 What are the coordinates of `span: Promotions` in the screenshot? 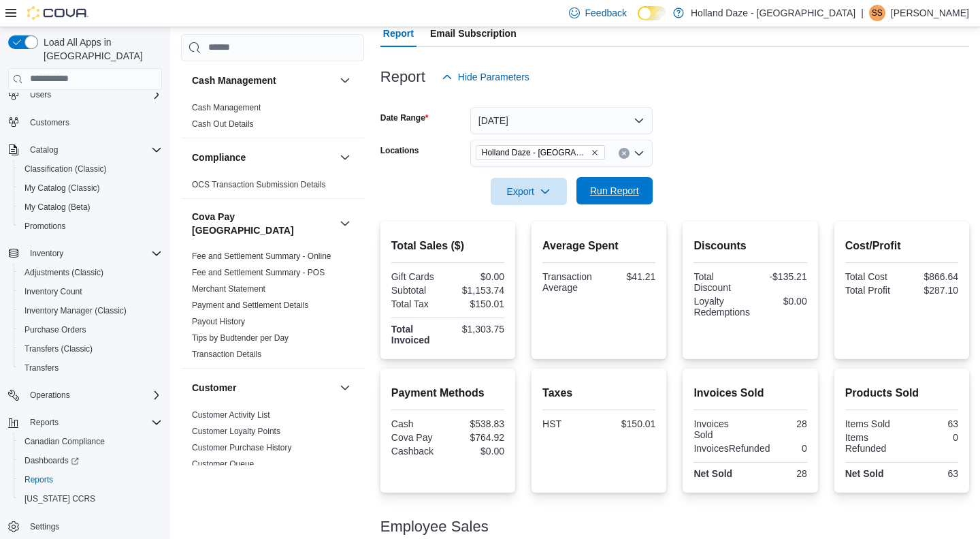 It's located at (91, 226).